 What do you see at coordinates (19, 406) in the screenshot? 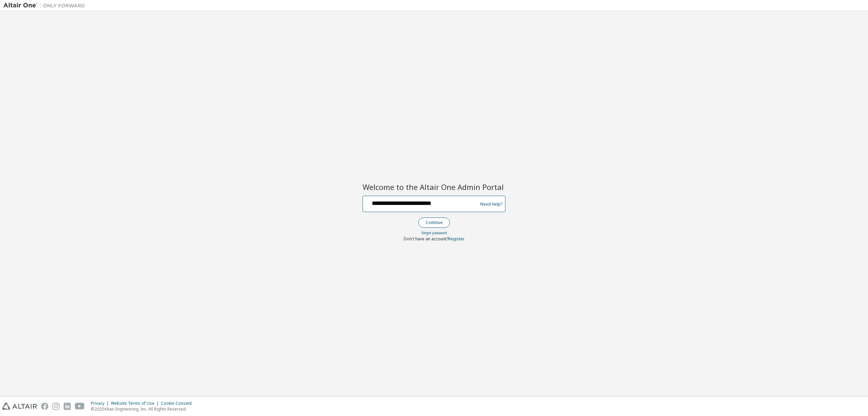
I see `img: altair_logo.svg` at bounding box center [19, 406].